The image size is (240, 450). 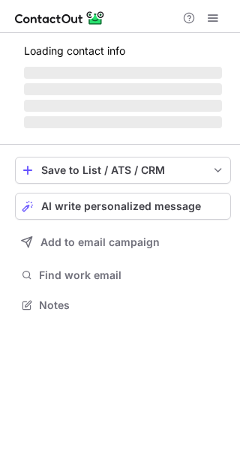 What do you see at coordinates (121, 206) in the screenshot?
I see `span: AI write personalized message` at bounding box center [121, 206].